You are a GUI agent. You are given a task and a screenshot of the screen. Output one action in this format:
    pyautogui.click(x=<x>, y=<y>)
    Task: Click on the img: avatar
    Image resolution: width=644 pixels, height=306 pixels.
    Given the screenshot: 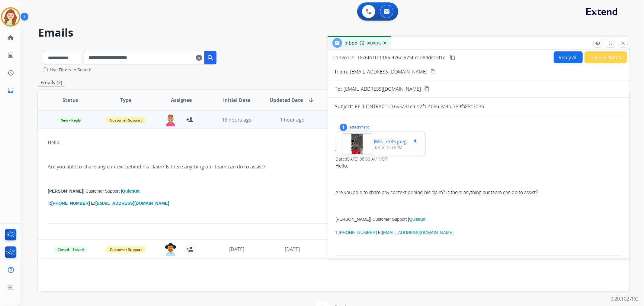 What is the action you would take?
    pyautogui.click(x=11, y=17)
    